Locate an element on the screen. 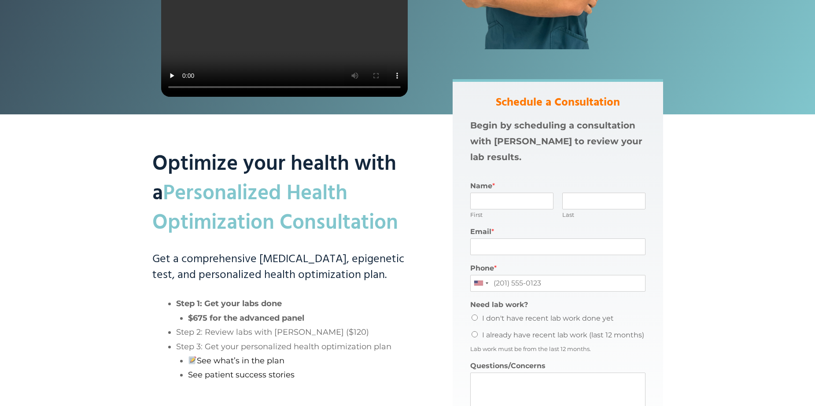 The image size is (815, 406). input: (201) 555-0123 is located at coordinates (558, 284).